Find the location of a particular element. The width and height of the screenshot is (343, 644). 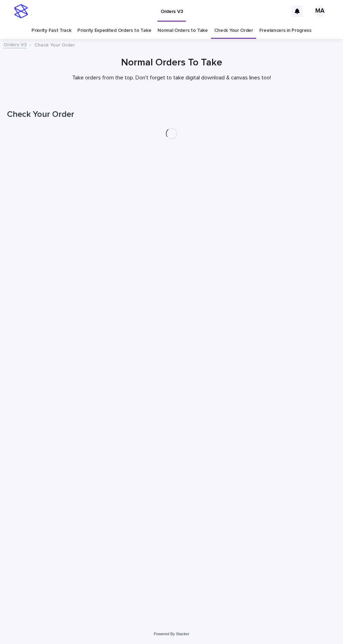

h1: Check Your Order is located at coordinates (171, 115).